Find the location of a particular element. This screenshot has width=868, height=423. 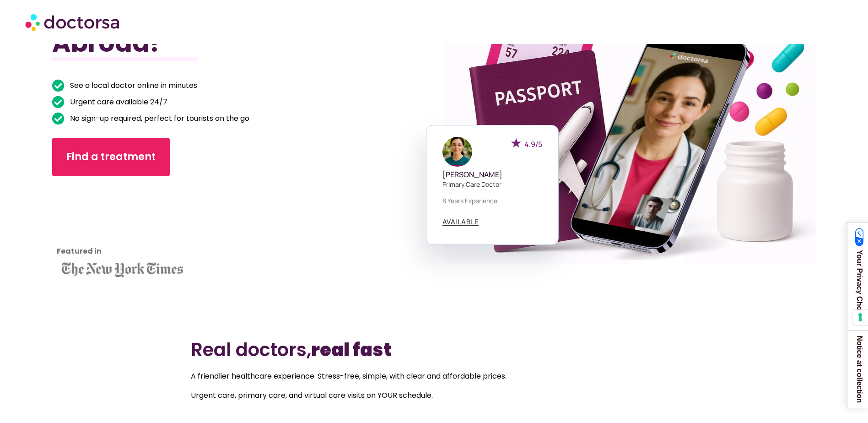

p: Urgent care, primary care, and virtual care visits on YOUR schedule. is located at coordinates (434, 395).